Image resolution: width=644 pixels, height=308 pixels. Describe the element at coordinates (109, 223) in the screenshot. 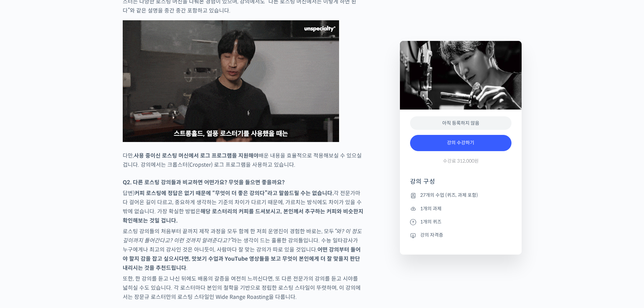

I see `a: 설정` at that location.